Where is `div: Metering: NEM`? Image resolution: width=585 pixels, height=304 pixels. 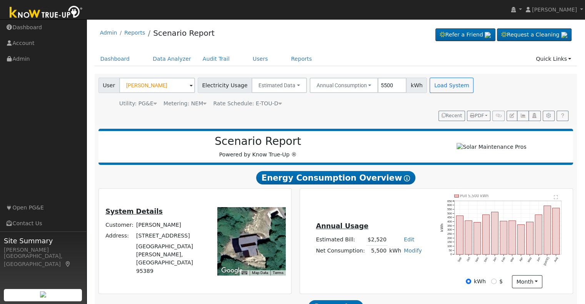 div: Metering: NEM is located at coordinates (185, 103).